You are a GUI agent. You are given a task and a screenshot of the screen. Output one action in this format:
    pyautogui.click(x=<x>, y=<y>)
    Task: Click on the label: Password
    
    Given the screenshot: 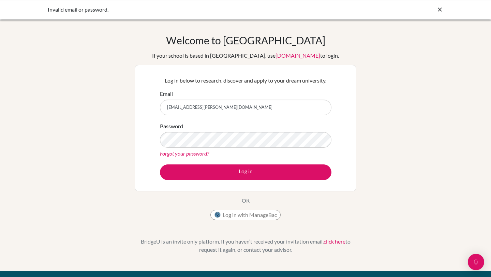 What is the action you would take?
    pyautogui.click(x=171, y=126)
    